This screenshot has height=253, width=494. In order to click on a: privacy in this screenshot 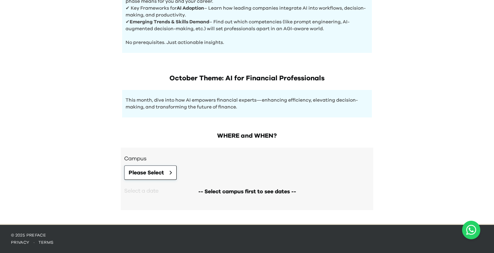, I will do `click(20, 242)`.